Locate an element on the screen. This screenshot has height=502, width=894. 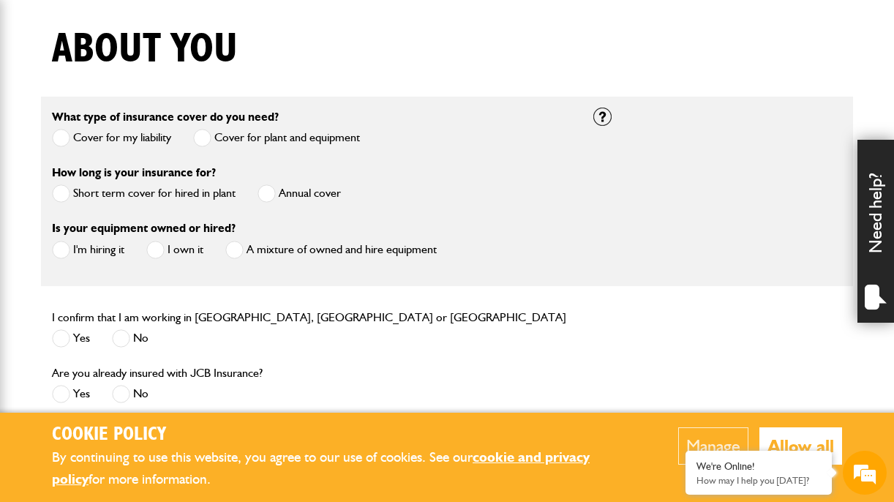
h1: About you is located at coordinates (145, 49).